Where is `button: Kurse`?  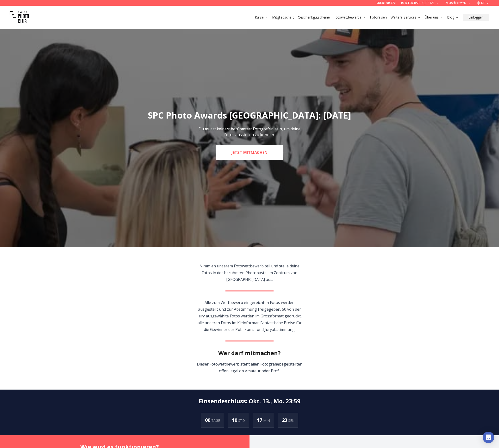
button: Kurse is located at coordinates (261, 17).